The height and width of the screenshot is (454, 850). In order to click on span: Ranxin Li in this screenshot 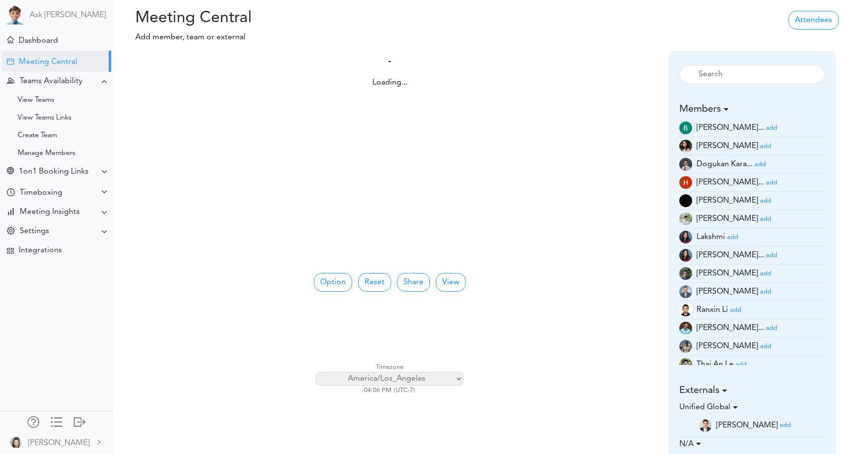, I will do `click(712, 310)`.